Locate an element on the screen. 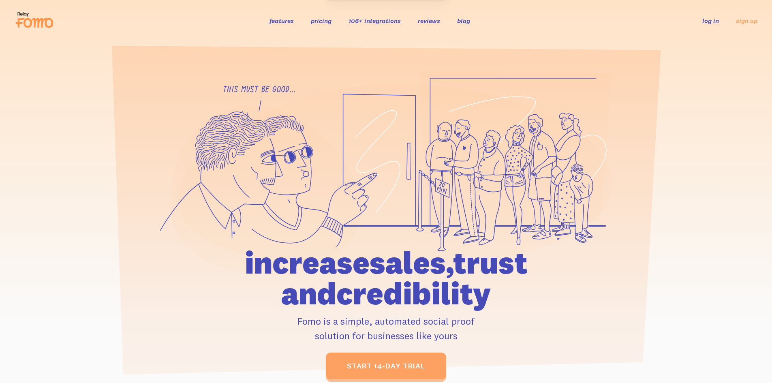 This screenshot has width=772, height=383. h1: increase sales, trust and credibility is located at coordinates (386, 278).